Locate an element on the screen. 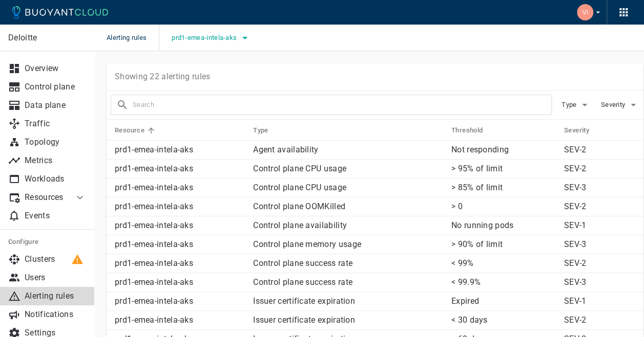 The image size is (644, 337). span: prd1-emea-intela-aks is located at coordinates (205, 38).